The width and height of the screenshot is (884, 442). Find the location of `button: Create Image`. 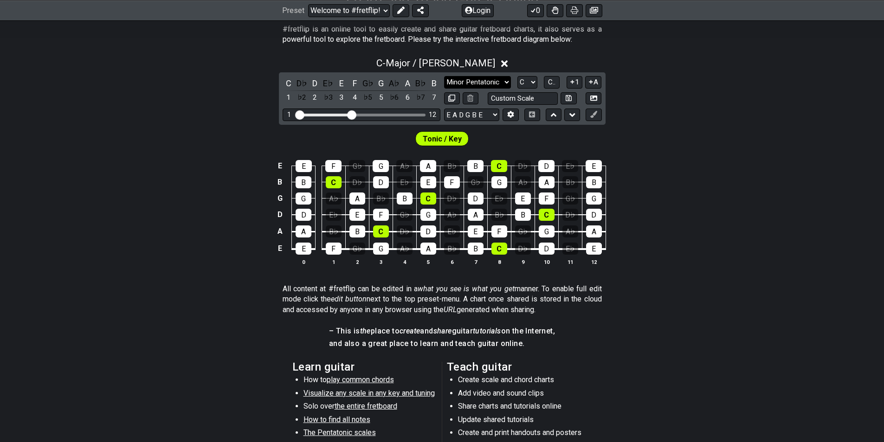

button: Create Image is located at coordinates (593, 98).